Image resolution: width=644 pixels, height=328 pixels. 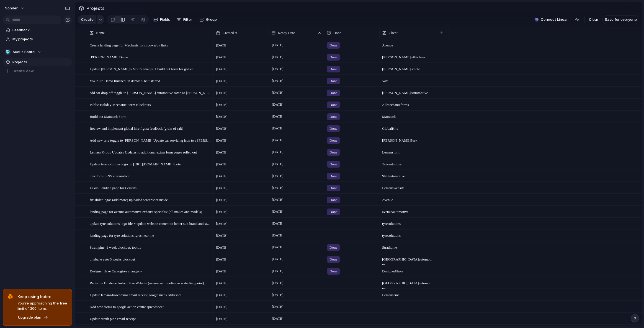 What do you see at coordinates (162, 20) in the screenshot?
I see `button: Fields` at bounding box center [162, 20].